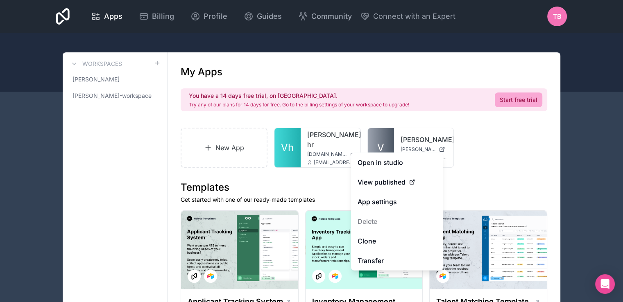 Image resolution: width=623 pixels, height=302 pixels. Describe the element at coordinates (157, 16) in the screenshot. I see `a: Billing` at that location.